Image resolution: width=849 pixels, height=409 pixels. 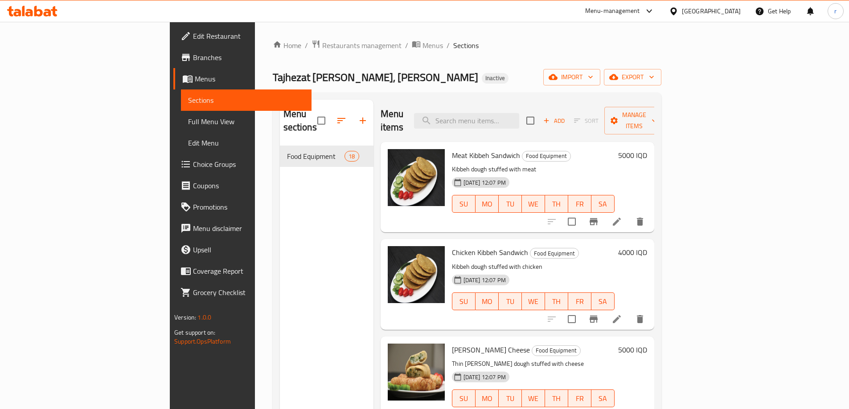 I want to click on a: Edit Restaurant, so click(x=242, y=36).